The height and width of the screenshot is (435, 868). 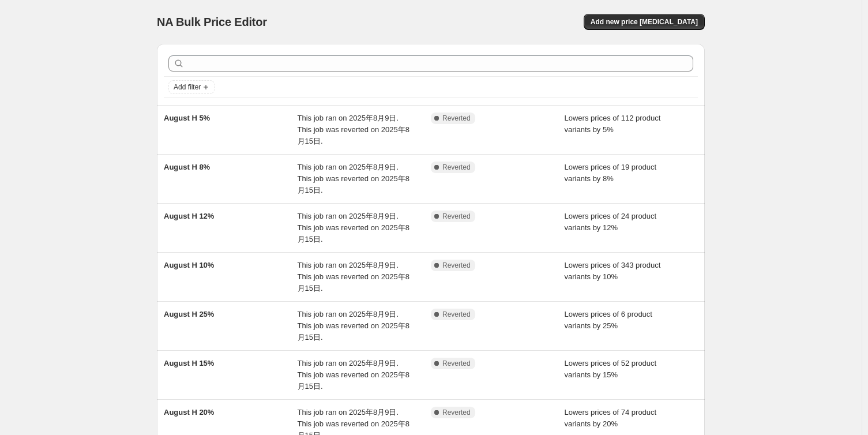 I want to click on span: Lowers prices of 24 product variants by 12%, so click(x=611, y=222).